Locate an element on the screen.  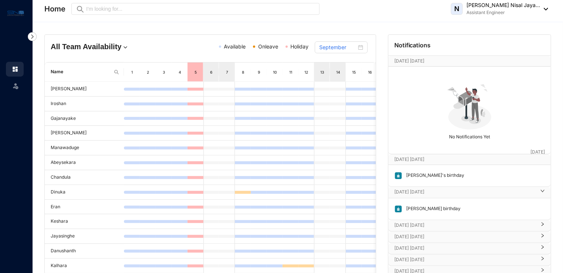
h4: All Team Availability is located at coordinates (104, 47).